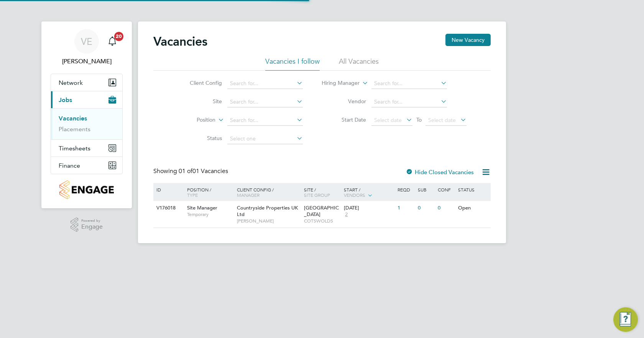  What do you see at coordinates (405, 208) in the screenshot?
I see `div: 1` at bounding box center [405, 208].